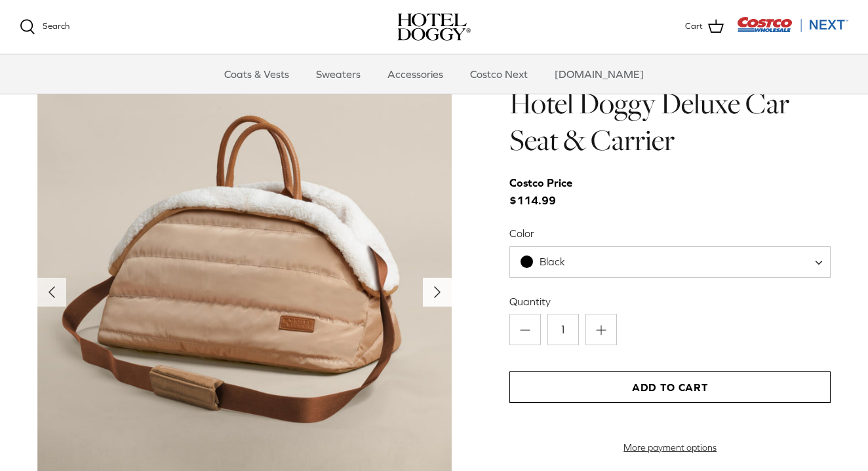 This screenshot has height=471, width=868. I want to click on span: $114.99, so click(547, 192).